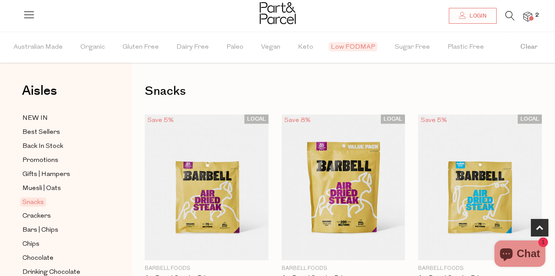 The height and width of the screenshot is (276, 555). Describe the element at coordinates (412, 47) in the screenshot. I see `span: Sugar Free` at that location.